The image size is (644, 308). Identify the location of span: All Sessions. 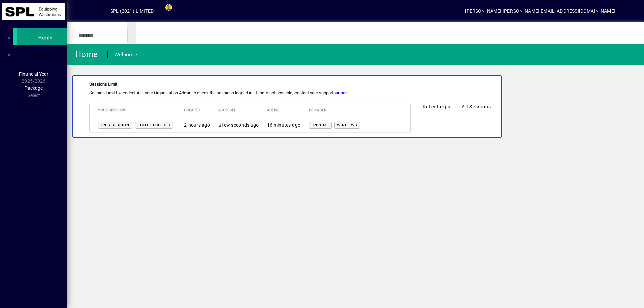
(477, 107).